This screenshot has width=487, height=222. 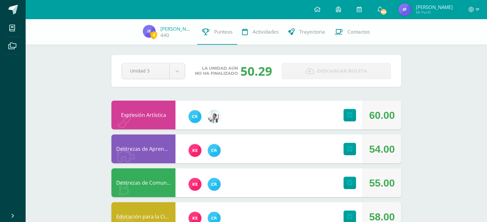 What do you see at coordinates (143, 115) in the screenshot?
I see `div: Expresión Artística` at bounding box center [143, 115].